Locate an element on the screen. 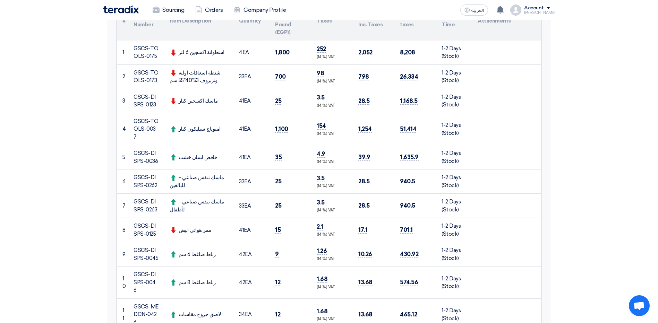  span: 34 is located at coordinates (242, 315).